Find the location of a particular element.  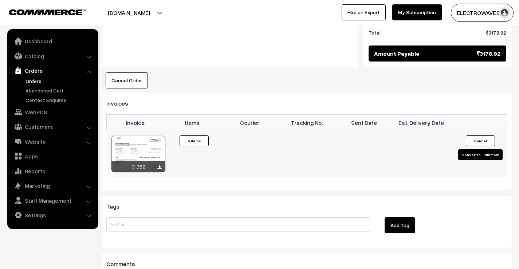

span: Comments is located at coordinates (125, 264).